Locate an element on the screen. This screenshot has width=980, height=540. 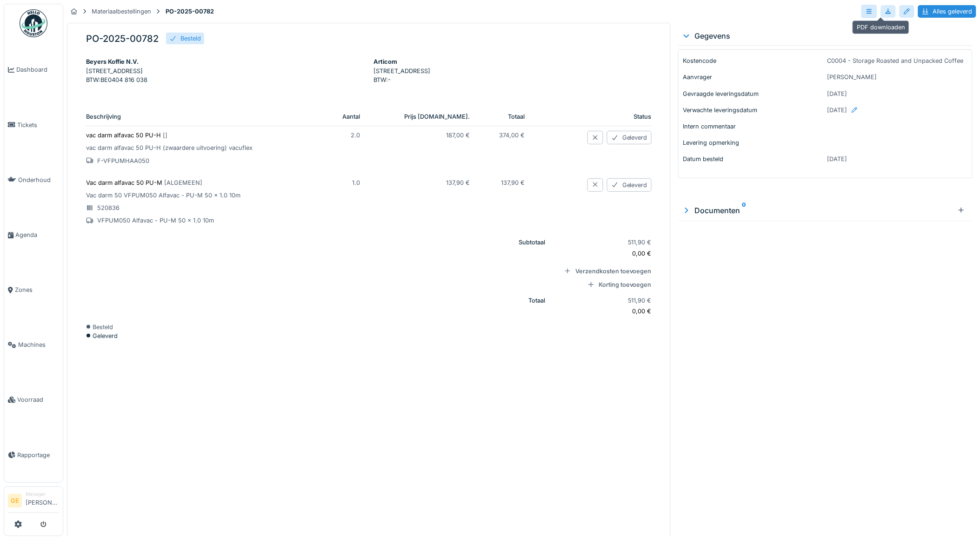
th: Aantal is located at coordinates (345, 117).